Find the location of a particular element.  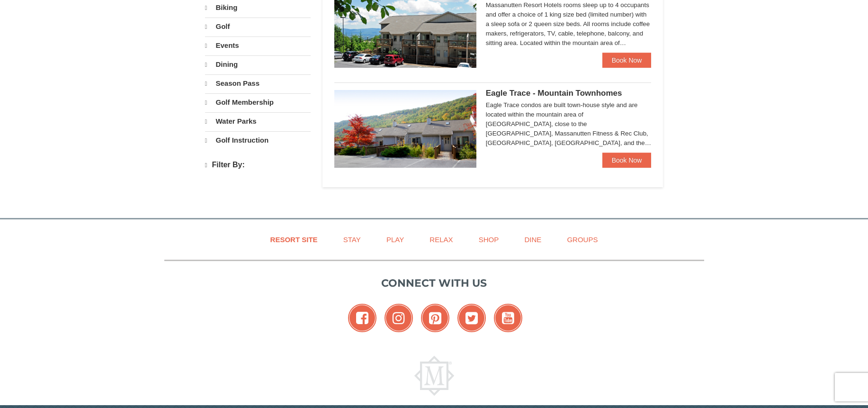

img: 19218983-1-9b289e55.jpg is located at coordinates (406, 129).